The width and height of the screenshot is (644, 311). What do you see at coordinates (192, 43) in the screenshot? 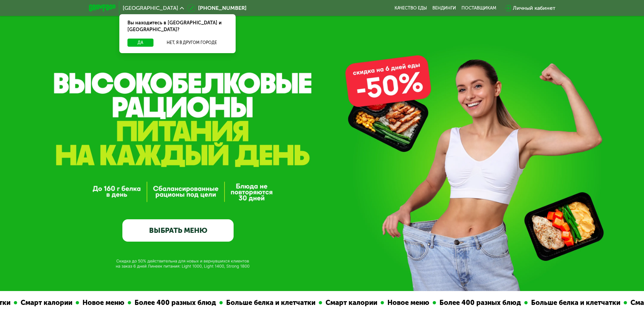
I see `button: Нет, я в другом городе` at bounding box center [192, 43].